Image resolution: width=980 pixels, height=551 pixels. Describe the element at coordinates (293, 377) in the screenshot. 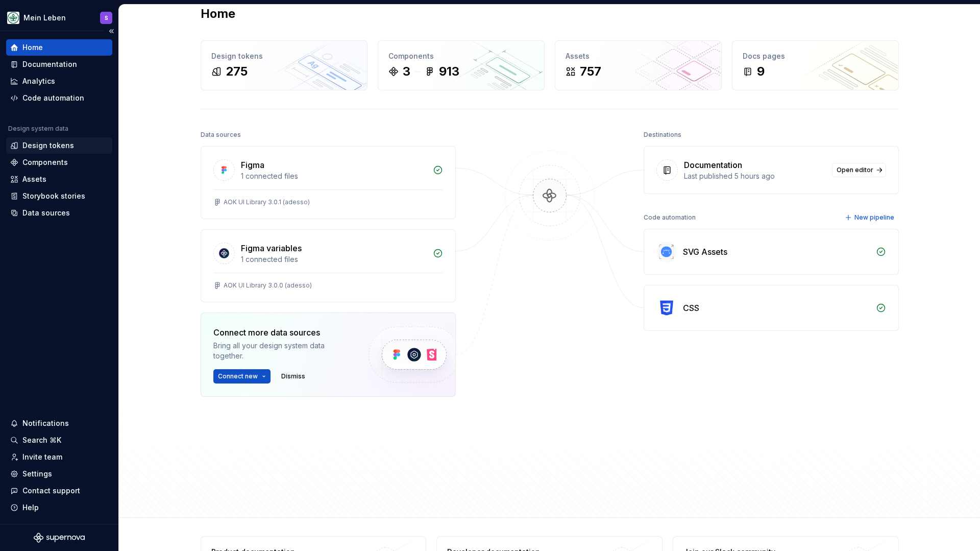

I see `span: Dismiss` at that location.